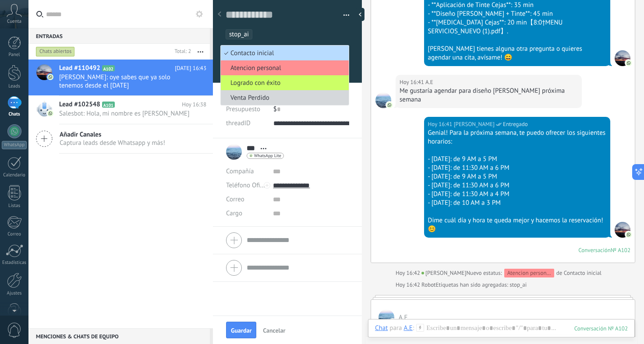 The width and height of the screenshot is (644, 344). Describe the element at coordinates (108, 68) in the screenshot. I see `span: A102` at that location.